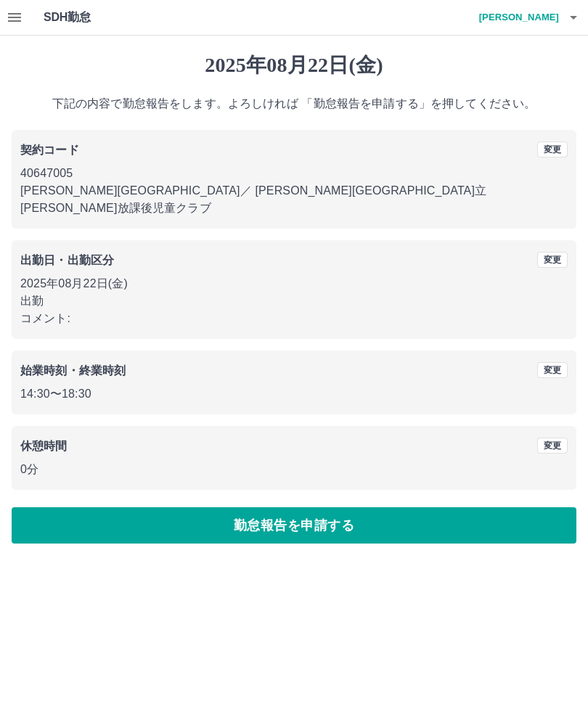 The width and height of the screenshot is (588, 709). Describe the element at coordinates (67, 260) in the screenshot. I see `b: 出勤日・出勤区分` at that location.